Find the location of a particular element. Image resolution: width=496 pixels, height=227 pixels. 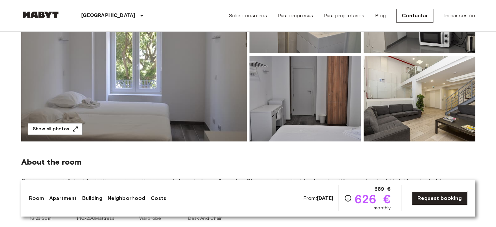

a: Neighborhood is located at coordinates (127, 198).